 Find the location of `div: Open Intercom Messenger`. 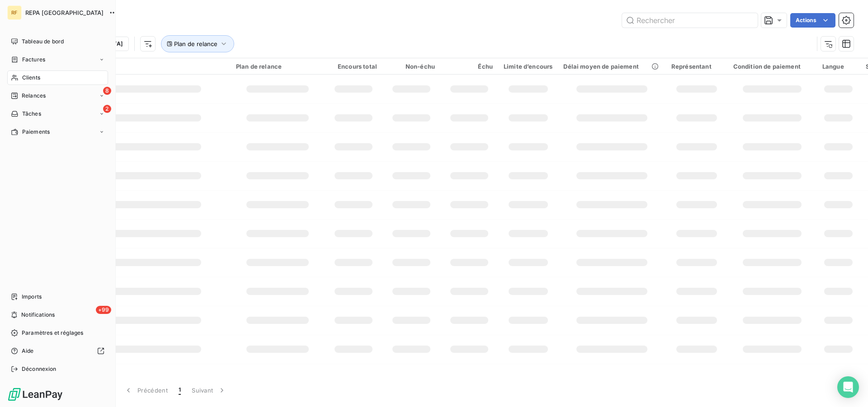

div: Open Intercom Messenger is located at coordinates (848, 387).